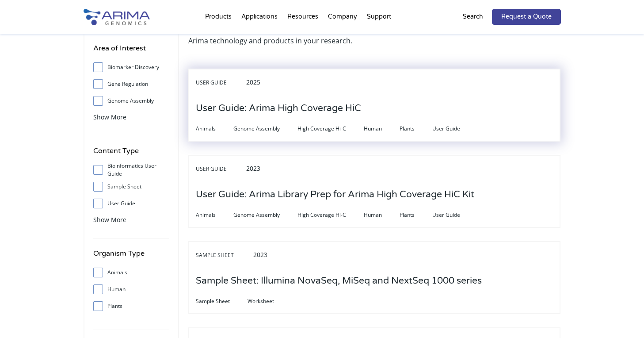 This screenshot has width=644, height=338. What do you see at coordinates (335, 195) in the screenshot?
I see `h3: User Guide: Arima Library Prep for Arima High Coverage HiC Kit` at bounding box center [335, 195].